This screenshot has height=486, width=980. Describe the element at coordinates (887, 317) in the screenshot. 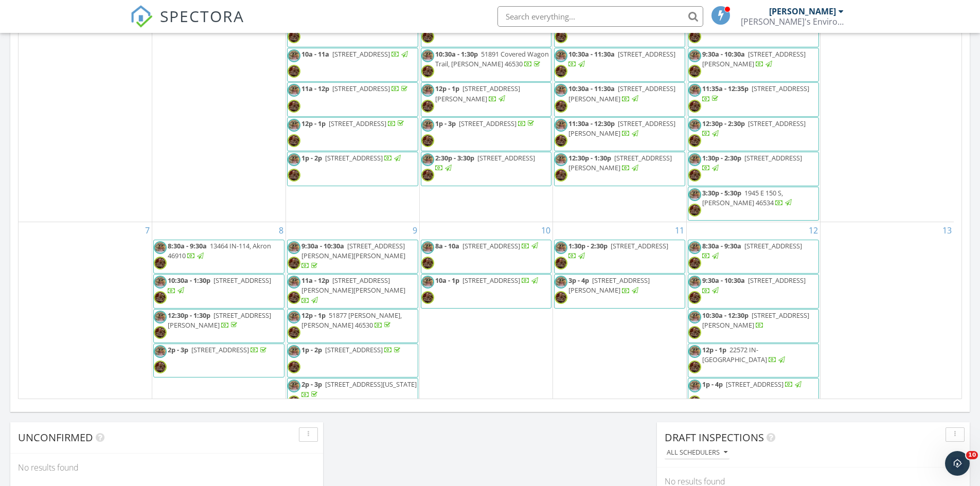

I see `td: Go to September 13, 2025` at that location.